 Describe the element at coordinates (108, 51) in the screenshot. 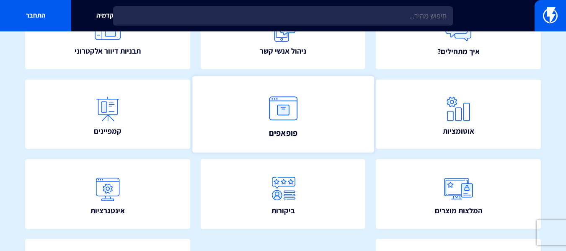

I see `span: תבניות דיוור אלקטרוני` at that location.